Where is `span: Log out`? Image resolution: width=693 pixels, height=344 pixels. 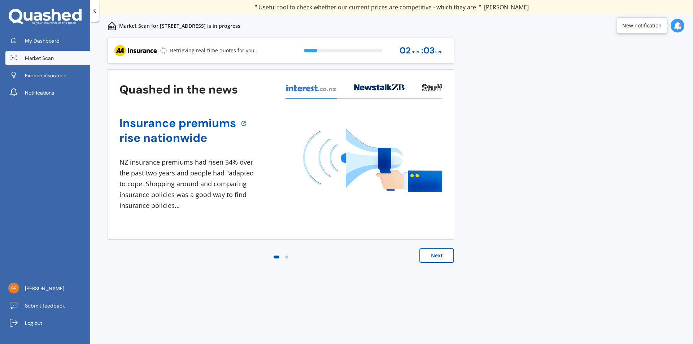
span: Log out is located at coordinates (34, 323).